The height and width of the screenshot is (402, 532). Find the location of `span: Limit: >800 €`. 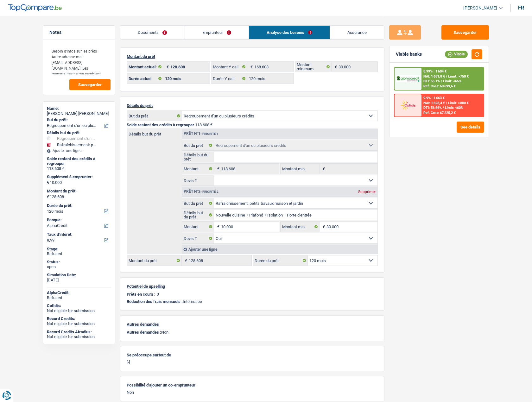

span: Limit: >800 € is located at coordinates (458, 103).